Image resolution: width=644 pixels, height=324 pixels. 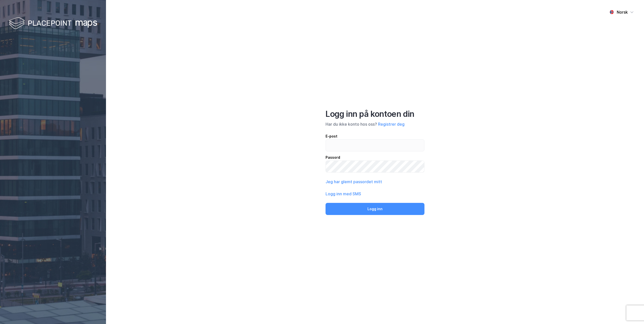 What do you see at coordinates (622, 12) in the screenshot?
I see `div: Norsk` at bounding box center [622, 12].